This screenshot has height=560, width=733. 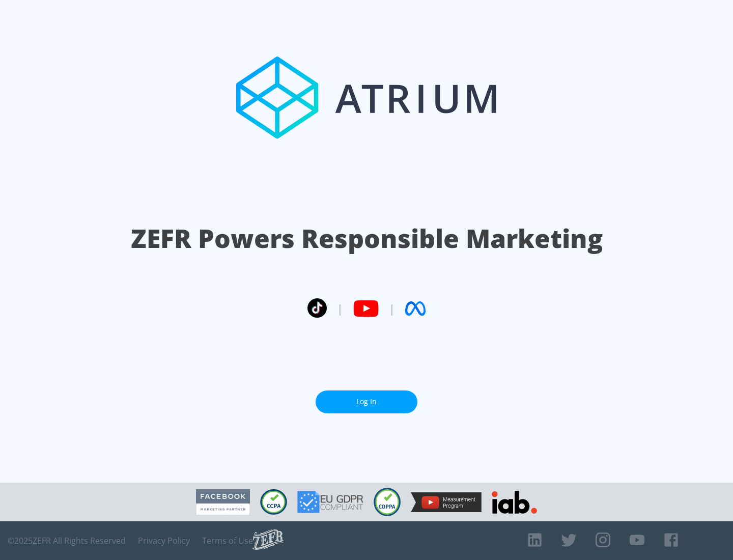 I want to click on span: © 2025 ZEFR All Rights Reserved, so click(x=67, y=541).